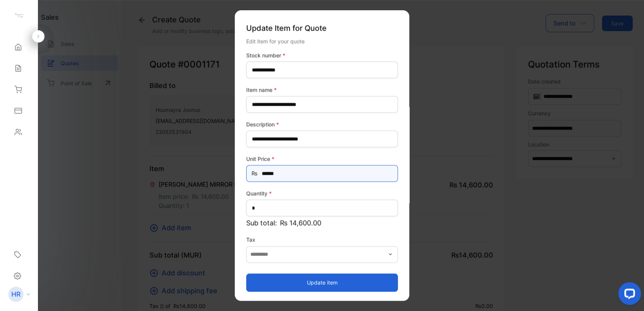 This screenshot has width=644, height=311. Describe the element at coordinates (322, 124) in the screenshot. I see `label: Description` at that location.